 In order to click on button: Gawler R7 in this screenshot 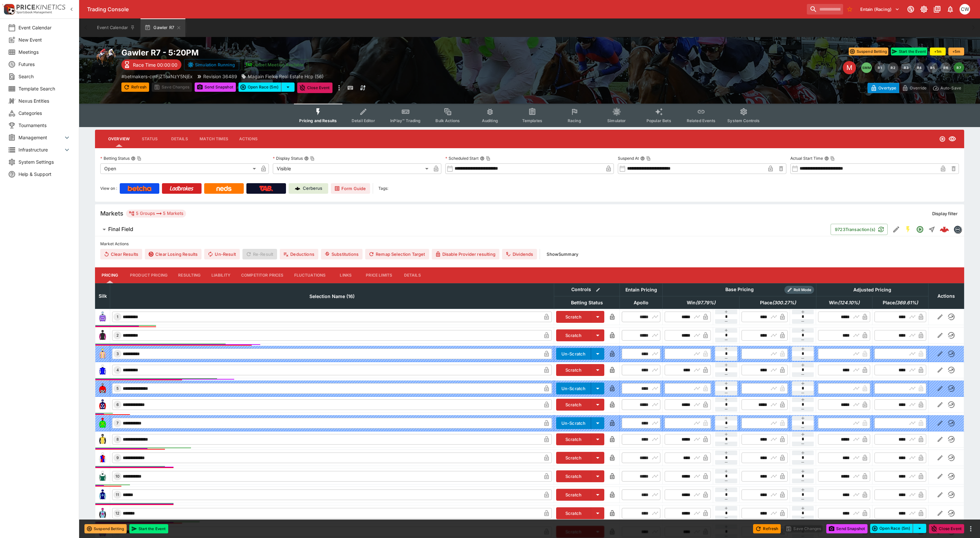, I will do `click(163, 28)`.